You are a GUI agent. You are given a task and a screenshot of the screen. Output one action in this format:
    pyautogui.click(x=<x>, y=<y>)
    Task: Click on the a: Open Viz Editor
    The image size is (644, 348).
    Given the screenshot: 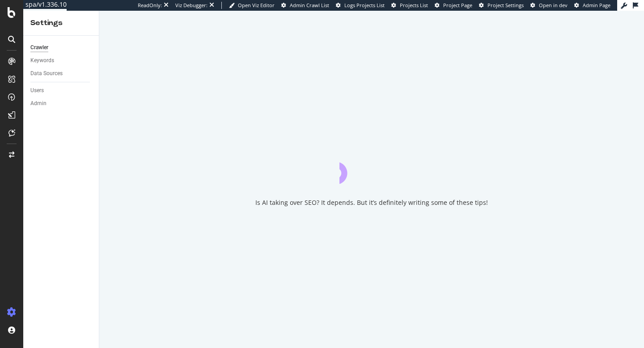 What is the action you would take?
    pyautogui.click(x=251, y=5)
    